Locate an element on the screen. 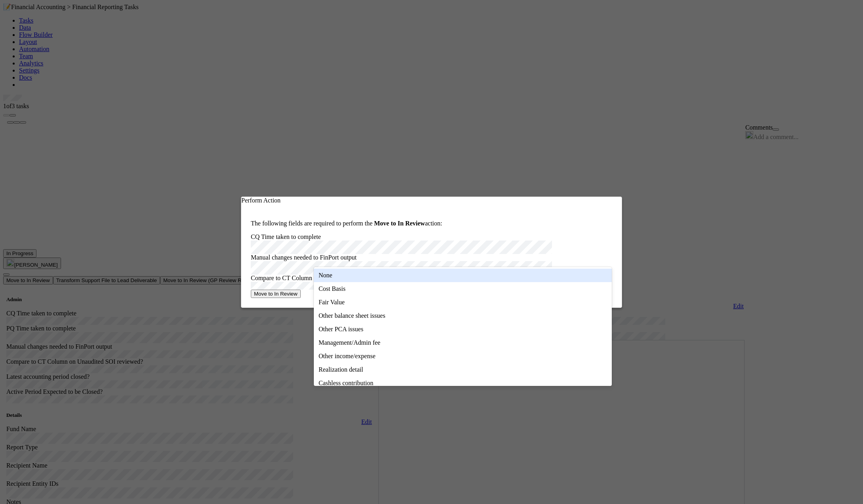  div: Perform Action is located at coordinates (432, 200).